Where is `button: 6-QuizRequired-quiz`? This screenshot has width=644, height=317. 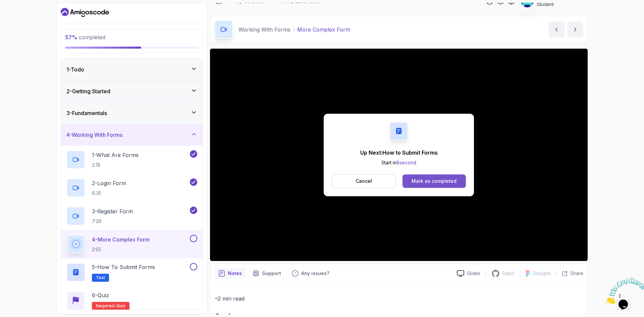 button: 6-QuizRequired-quiz is located at coordinates (132, 301).